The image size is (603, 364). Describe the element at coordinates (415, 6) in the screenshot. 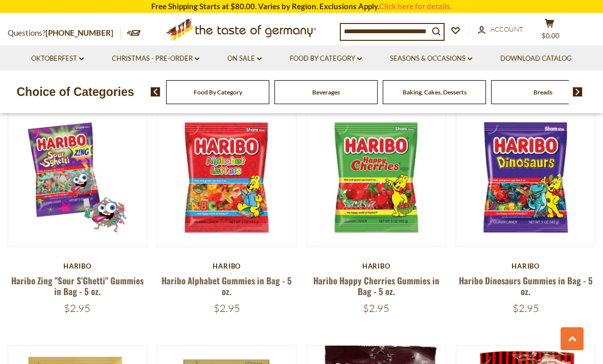

I see `a: Click here for details.` at that location.